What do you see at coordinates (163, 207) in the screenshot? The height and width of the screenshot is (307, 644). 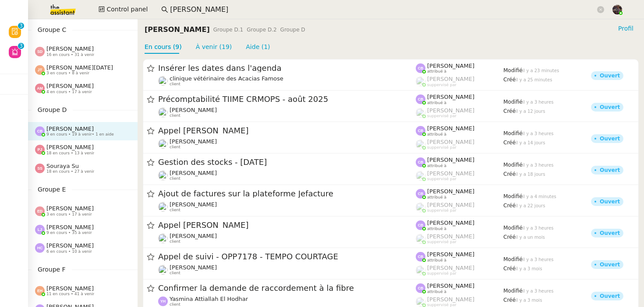 I see `img: users%2F7nLfdXEOePNsgCtodsK58jnyGKv1%2Favatar%2FIMG_1682.jpeg` at bounding box center [163, 207].